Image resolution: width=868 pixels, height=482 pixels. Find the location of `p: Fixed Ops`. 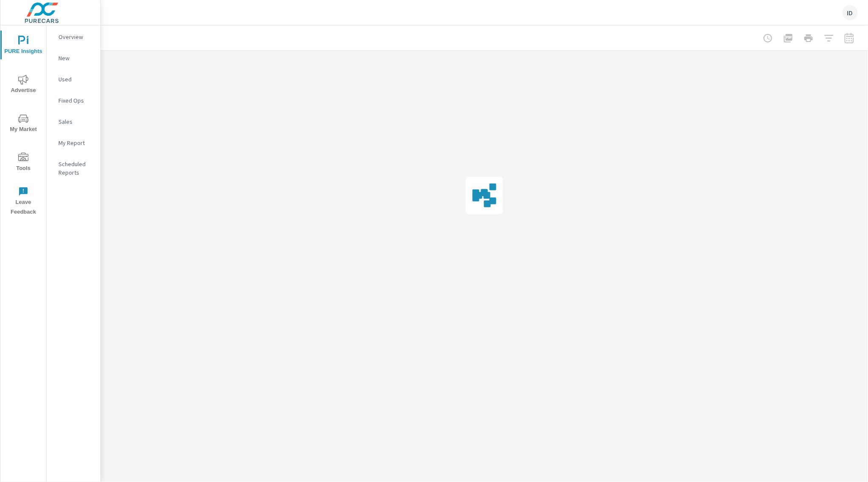

p: Fixed Ops is located at coordinates (76, 101).